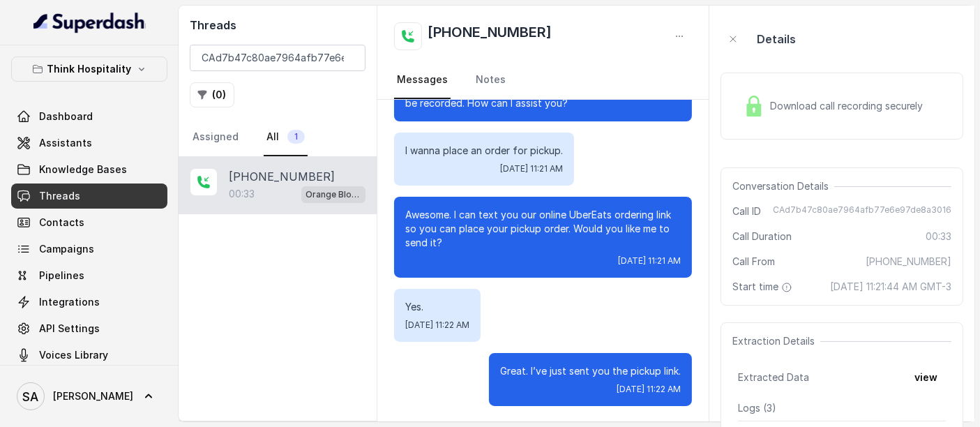 The height and width of the screenshot is (427, 980). What do you see at coordinates (490, 80) in the screenshot?
I see `a: Notes` at bounding box center [490, 80].